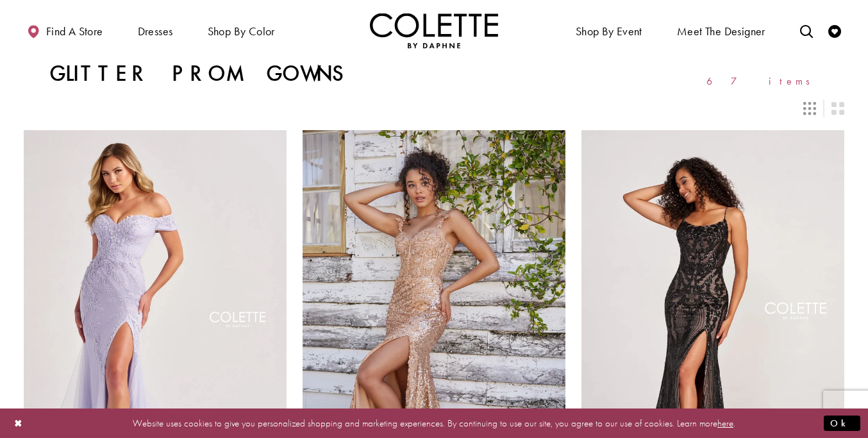 This screenshot has height=438, width=868. Describe the element at coordinates (725, 423) in the screenshot. I see `a: here` at that location.